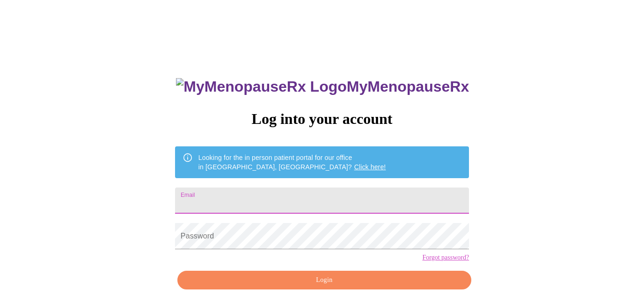 The image size is (644, 296). Describe the element at coordinates (261, 87) in the screenshot. I see `img: MyMenopauseRx Logo` at that location.